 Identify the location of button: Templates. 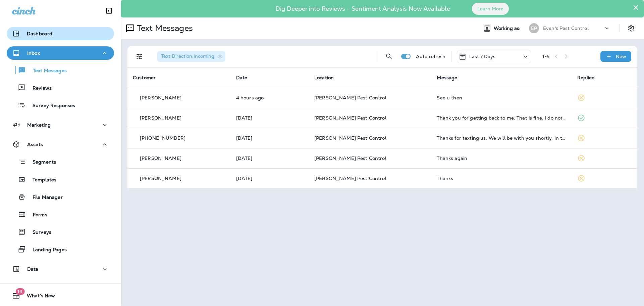
(60, 179).